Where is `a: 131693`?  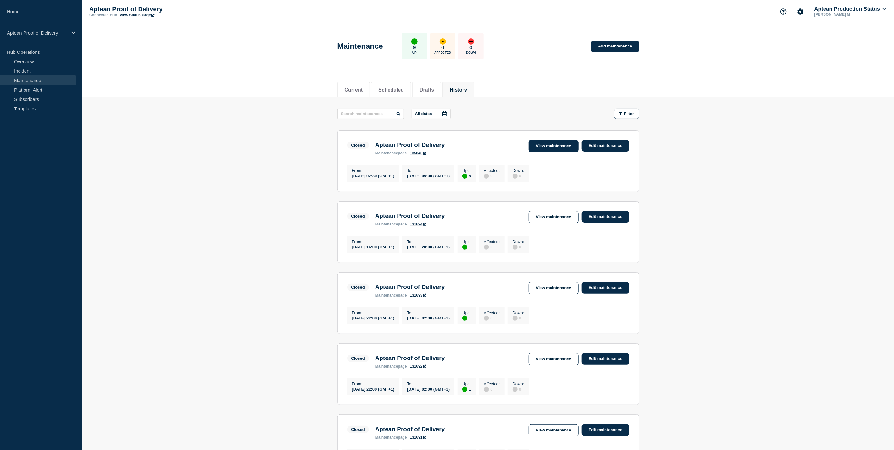 a: 131693 is located at coordinates (418, 295).